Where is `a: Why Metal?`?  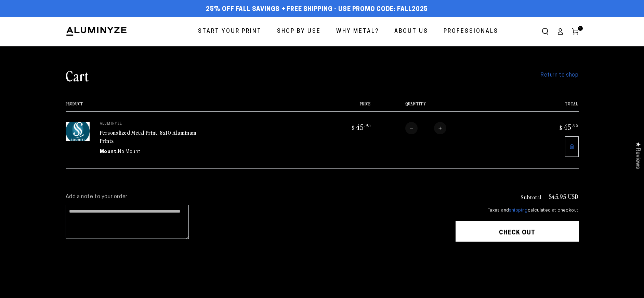 a: Why Metal? is located at coordinates (357, 32).